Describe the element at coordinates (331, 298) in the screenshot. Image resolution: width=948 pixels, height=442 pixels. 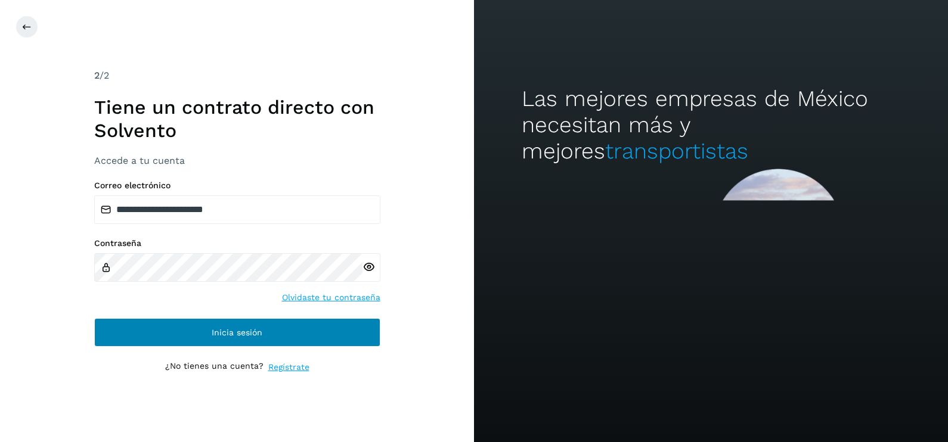
I see `a: Olvidaste tu contraseña` at that location.